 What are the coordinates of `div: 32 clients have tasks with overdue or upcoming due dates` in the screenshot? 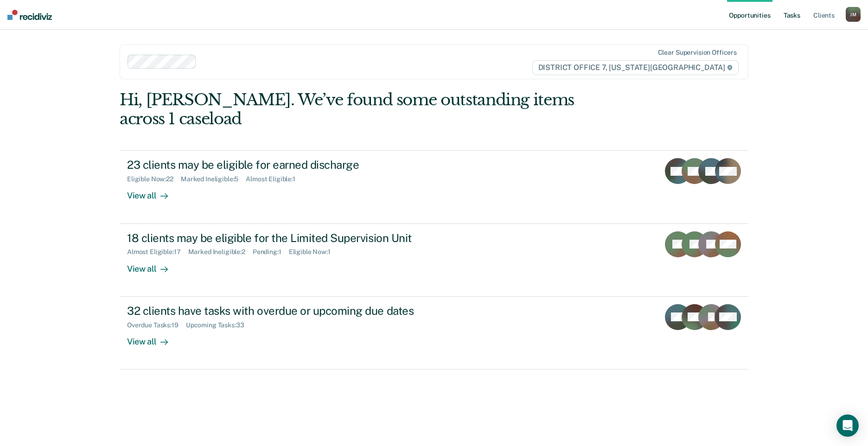 It's located at (290, 311).